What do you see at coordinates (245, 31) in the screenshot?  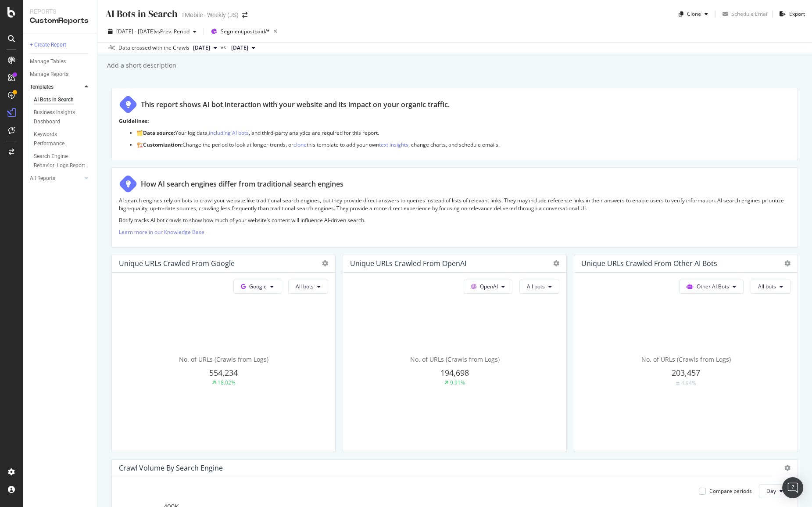 I see `span: Segment: postpaid/*` at bounding box center [245, 31].